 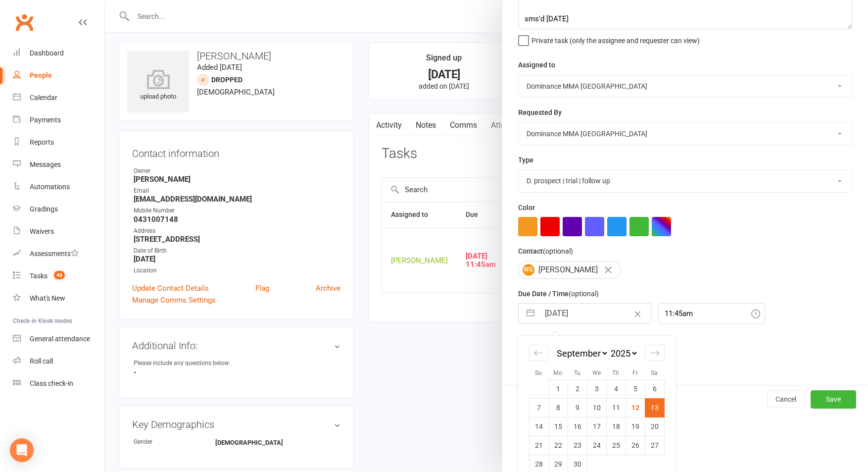 What do you see at coordinates (558, 294) in the screenshot?
I see `label: Due Date / Time` at bounding box center [558, 294].